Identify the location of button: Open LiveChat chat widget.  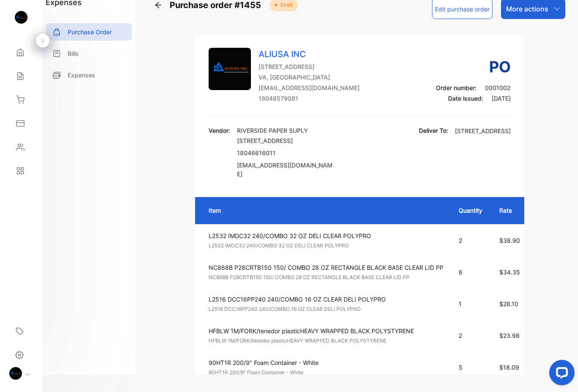
(19, 16).